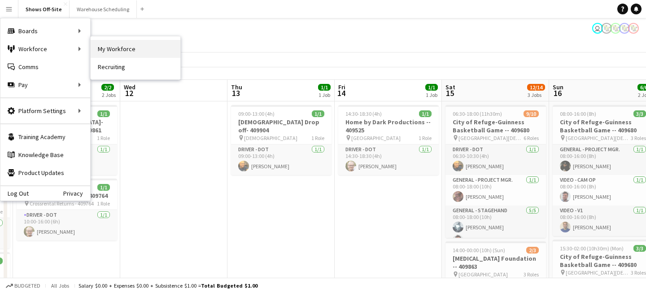  What do you see at coordinates (496, 126) in the screenshot?
I see `h3: City of Refuge-Guinness Basketball Game -- 409680` at bounding box center [496, 126].